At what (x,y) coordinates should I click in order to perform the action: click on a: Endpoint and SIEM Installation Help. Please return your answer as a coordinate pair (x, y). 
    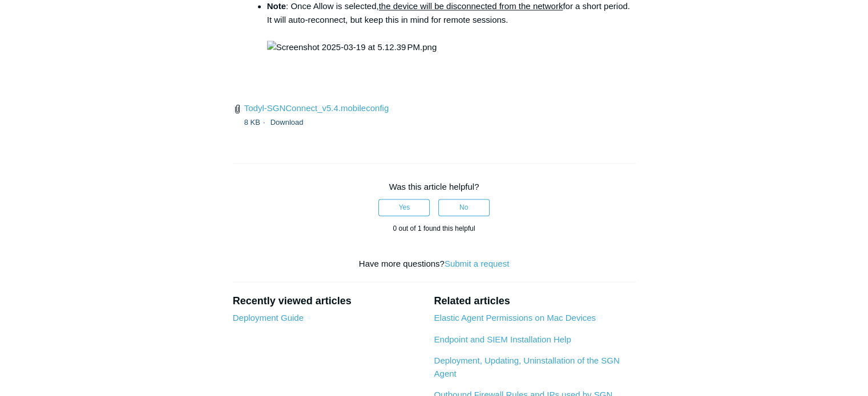
    Looking at the image, I should click on (502, 340).